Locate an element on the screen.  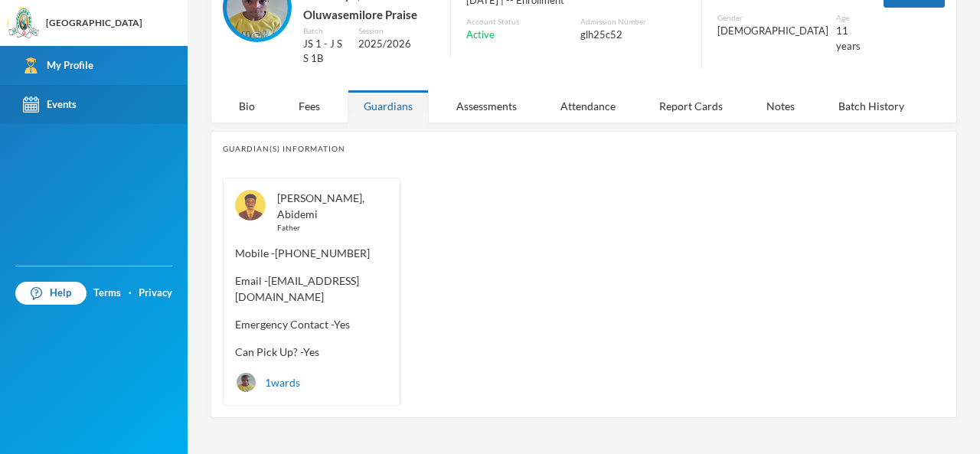
div: Guardian(s) Information is located at coordinates (583, 149).